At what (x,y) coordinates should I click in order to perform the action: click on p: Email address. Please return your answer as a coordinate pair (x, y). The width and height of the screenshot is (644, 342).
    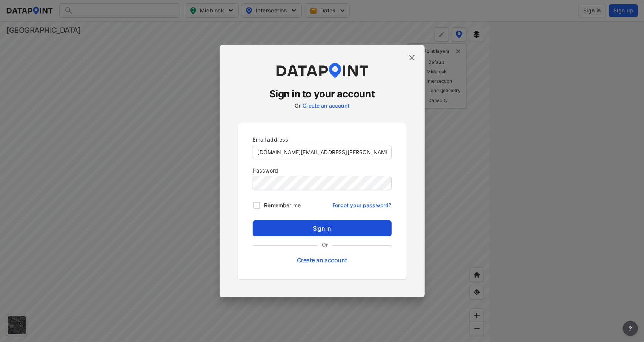
    Looking at the image, I should click on (322, 140).